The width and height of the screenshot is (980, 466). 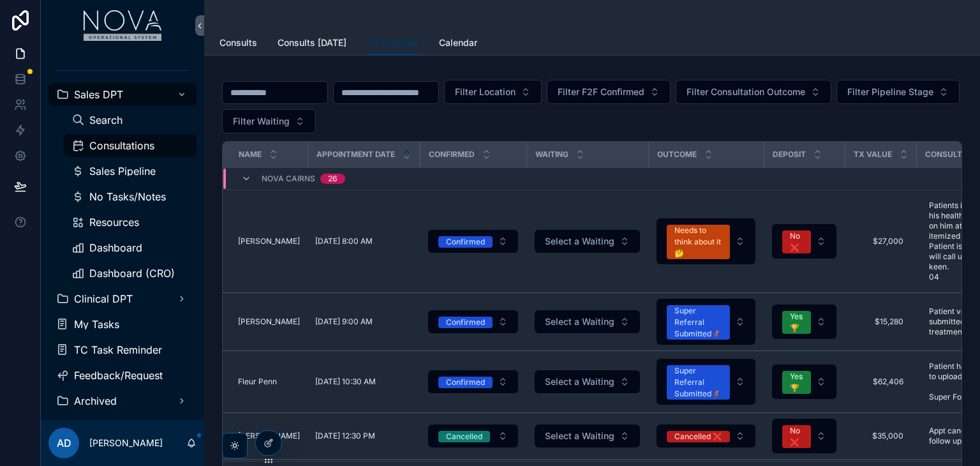 I want to click on div: scrollable content, so click(x=123, y=235).